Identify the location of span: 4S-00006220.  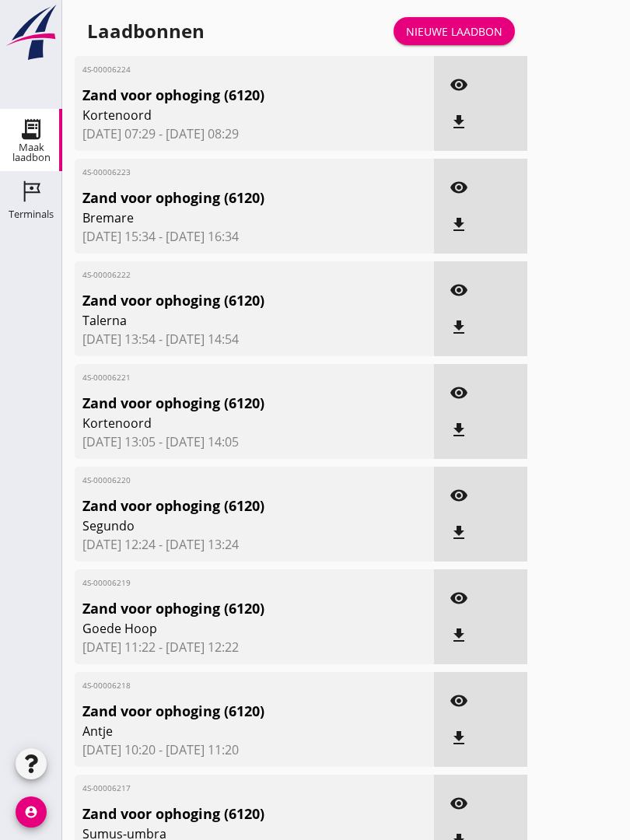
(225, 480).